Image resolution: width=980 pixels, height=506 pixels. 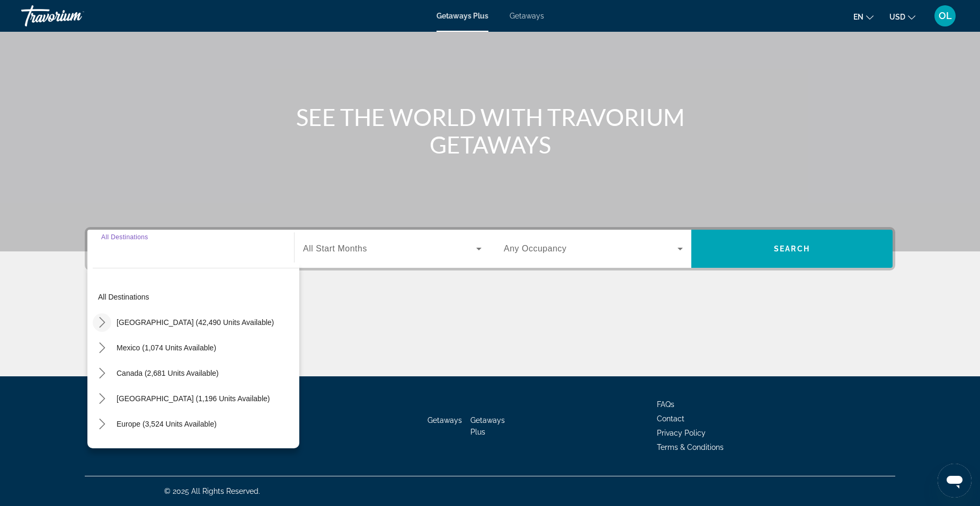 What do you see at coordinates (101, 399) in the screenshot?
I see `button: Toggle Caribbean & Atlantic Islands (1,196 units available) submenu` at bounding box center [101, 399].